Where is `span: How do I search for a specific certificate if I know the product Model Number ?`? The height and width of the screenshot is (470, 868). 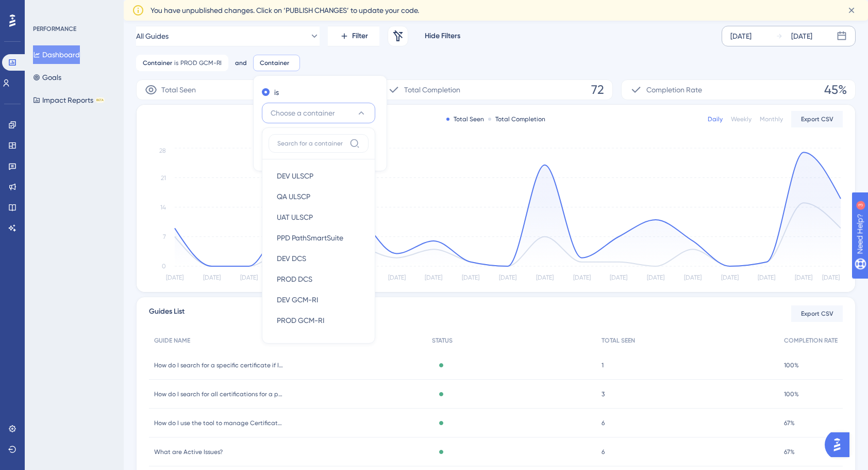
span: How do I search for a specific certificate if I know the product Model Number ? is located at coordinates (218, 365).